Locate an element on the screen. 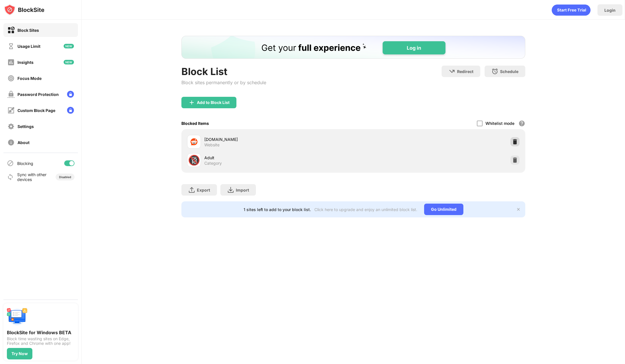 The width and height of the screenshot is (625, 364). img: time-usage-off.svg is located at coordinates (11, 46).